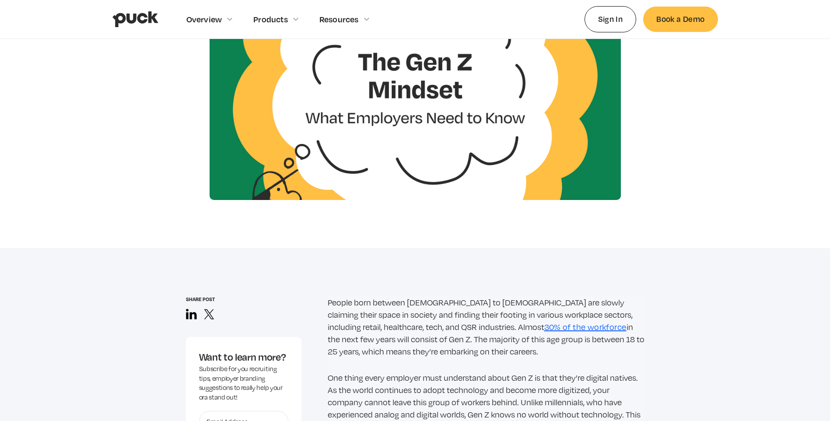 This screenshot has width=830, height=421. Describe the element at coordinates (585, 327) in the screenshot. I see `a: 30% of the workforce` at that location.